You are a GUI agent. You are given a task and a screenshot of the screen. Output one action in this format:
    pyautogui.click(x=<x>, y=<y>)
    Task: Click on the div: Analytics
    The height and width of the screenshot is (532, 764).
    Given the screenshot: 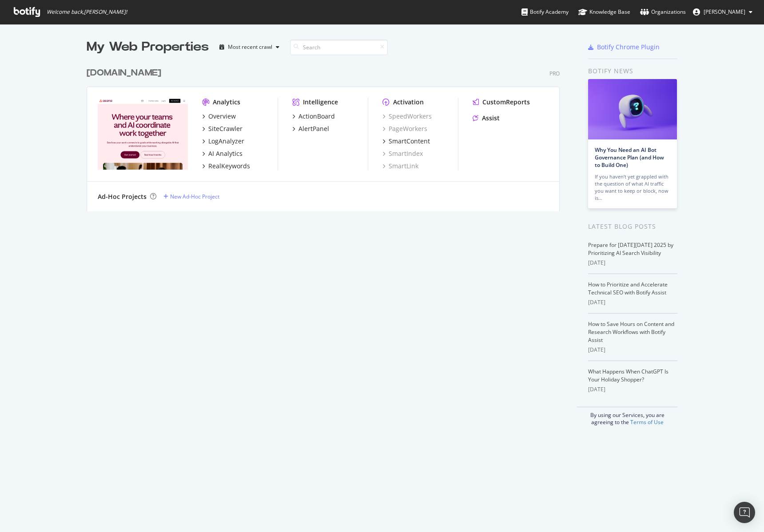 What is the action you would take?
    pyautogui.click(x=226, y=102)
    